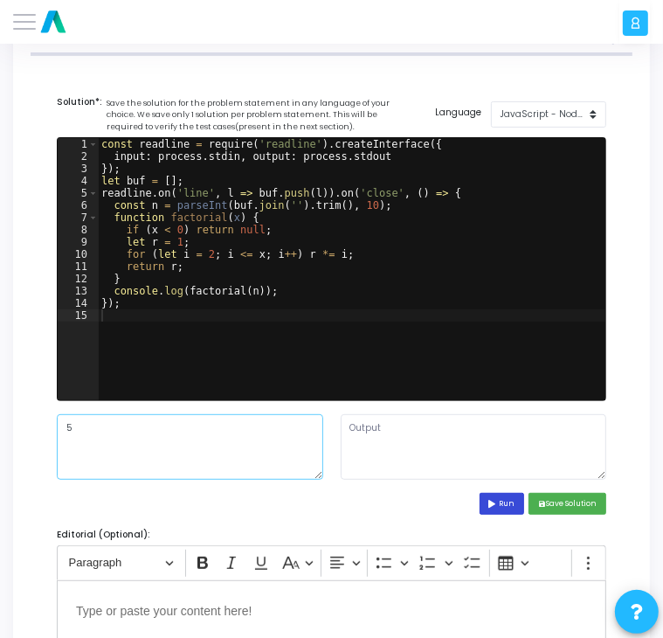  What do you see at coordinates (78, 205) in the screenshot?
I see `div: 6` at bounding box center [78, 205].